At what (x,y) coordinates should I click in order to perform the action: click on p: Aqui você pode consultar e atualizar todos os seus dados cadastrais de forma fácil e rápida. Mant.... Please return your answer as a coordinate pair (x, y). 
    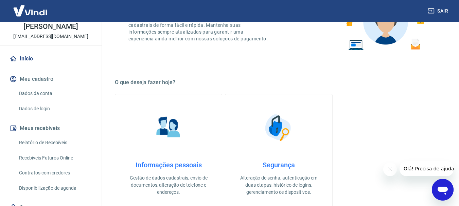
    Looking at the image, I should click on (199, 29).